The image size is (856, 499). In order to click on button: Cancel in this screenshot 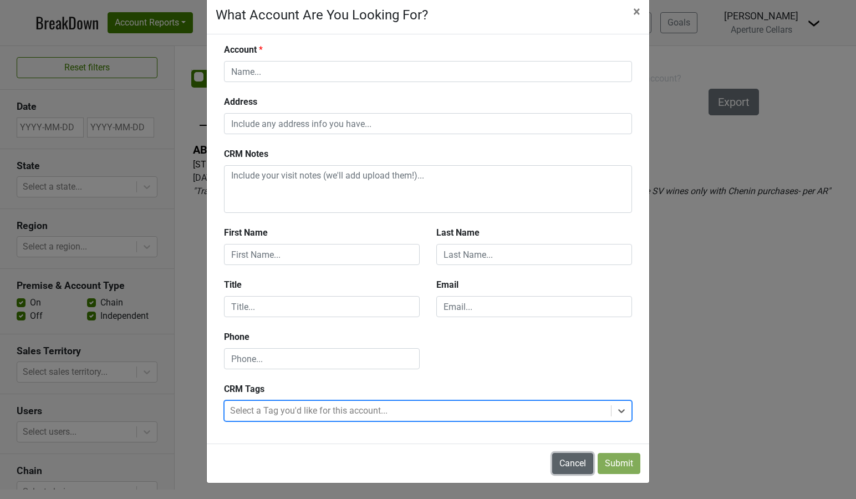, I will do `click(573, 464)`.